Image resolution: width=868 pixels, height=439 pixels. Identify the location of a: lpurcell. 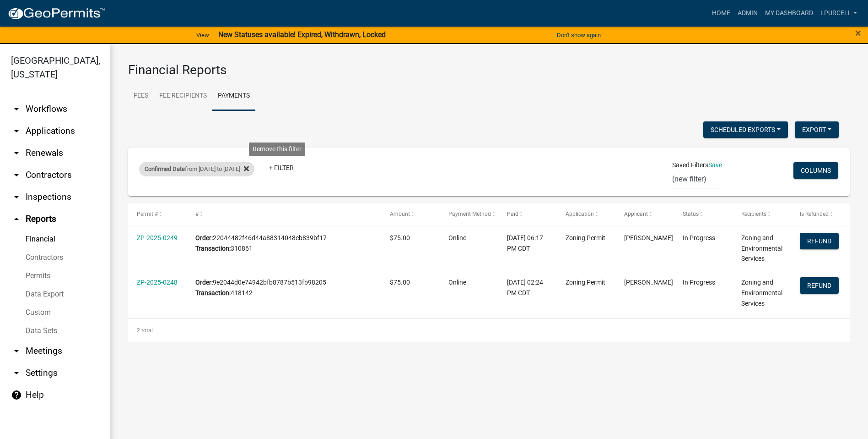
(838, 13).